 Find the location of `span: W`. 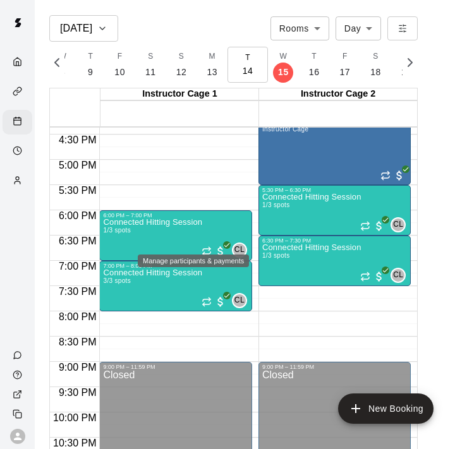

span: W is located at coordinates (284, 57).